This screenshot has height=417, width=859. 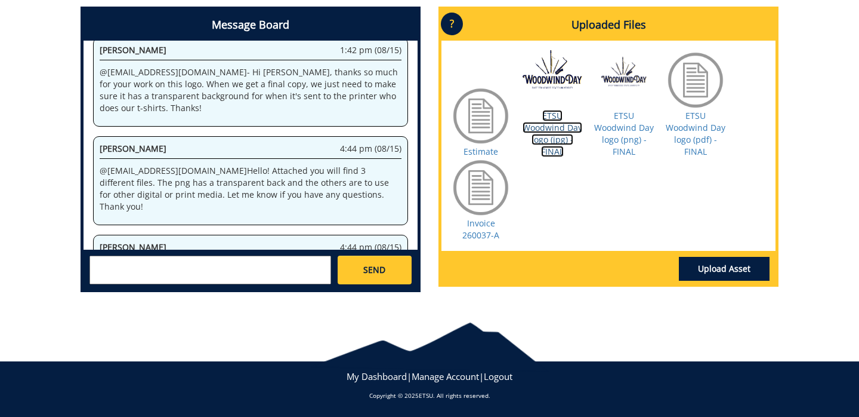 What do you see at coordinates (553, 133) in the screenshot?
I see `a: ETSU Woodwind Day logo (jpg) - FINAL` at bounding box center [553, 133].